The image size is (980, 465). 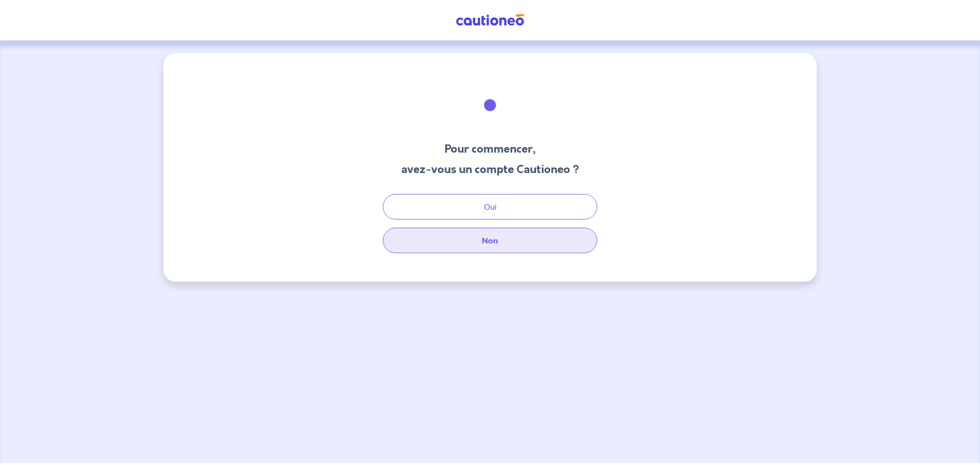 What do you see at coordinates (490, 105) in the screenshot?
I see `img: illu_welcome.svg` at bounding box center [490, 105].